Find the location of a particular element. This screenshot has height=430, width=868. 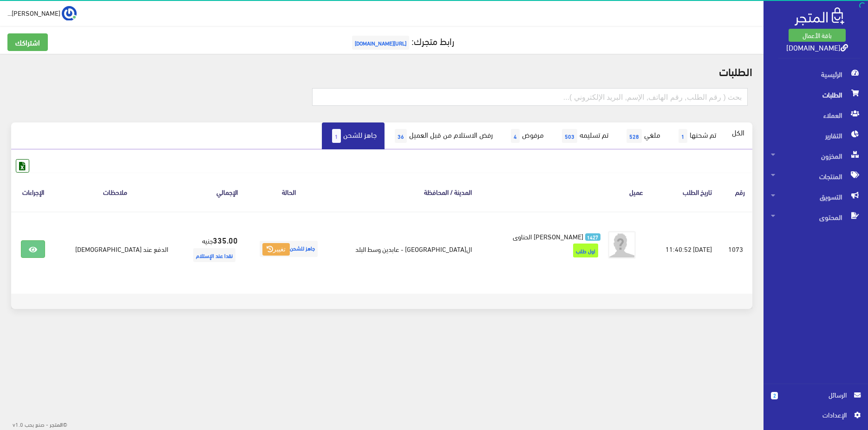

a: العملاء is located at coordinates (815, 115).